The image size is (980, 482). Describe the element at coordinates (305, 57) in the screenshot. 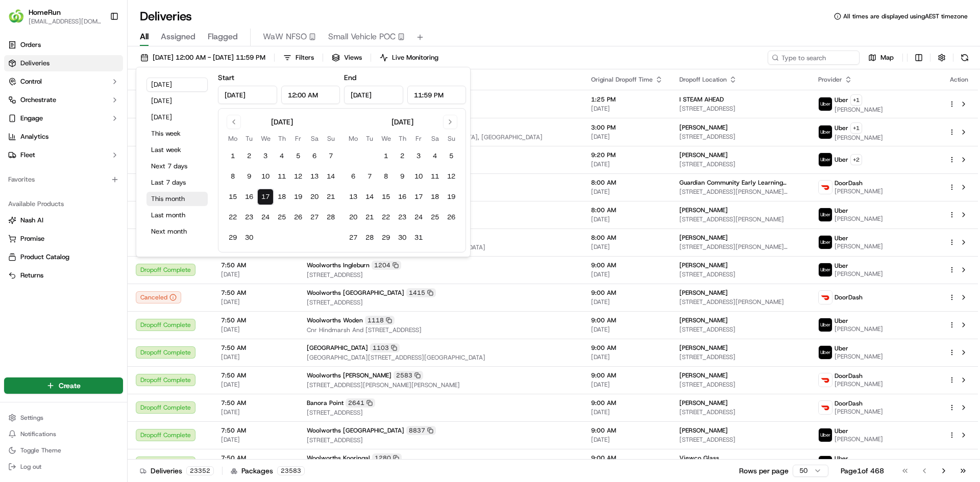

I see `span: Filters` at that location.